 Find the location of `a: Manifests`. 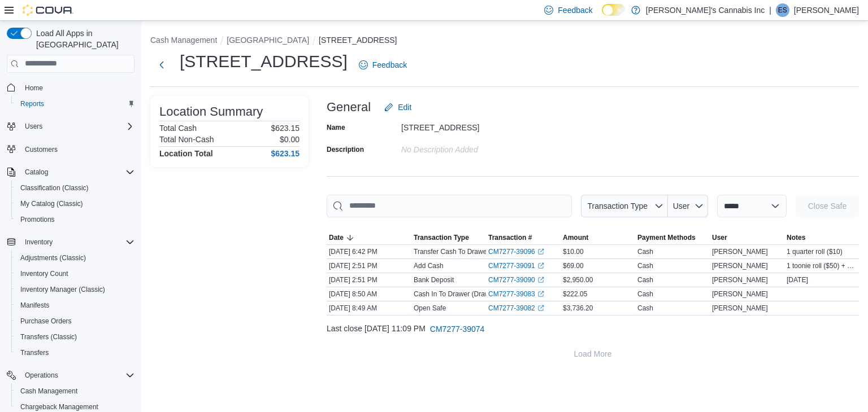

a: Manifests is located at coordinates (34, 305).